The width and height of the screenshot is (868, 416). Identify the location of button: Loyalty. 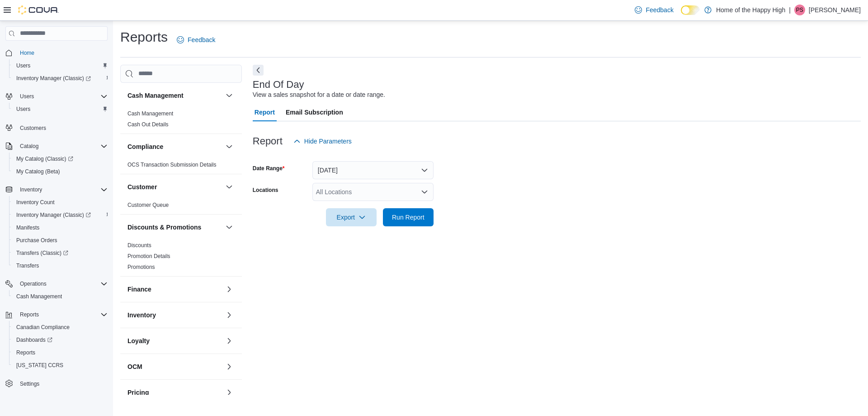
(174, 341).